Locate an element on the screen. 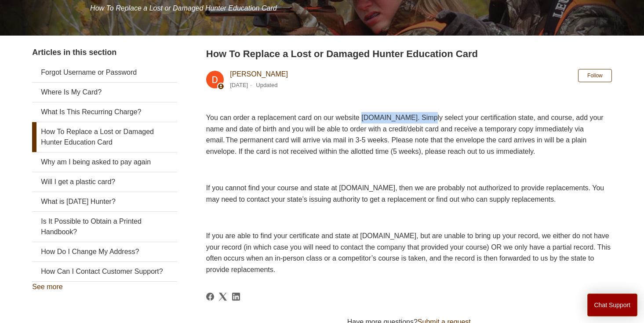  a: How To Replace a Lost or Damaged Hunter Education Card is located at coordinates (104, 137).